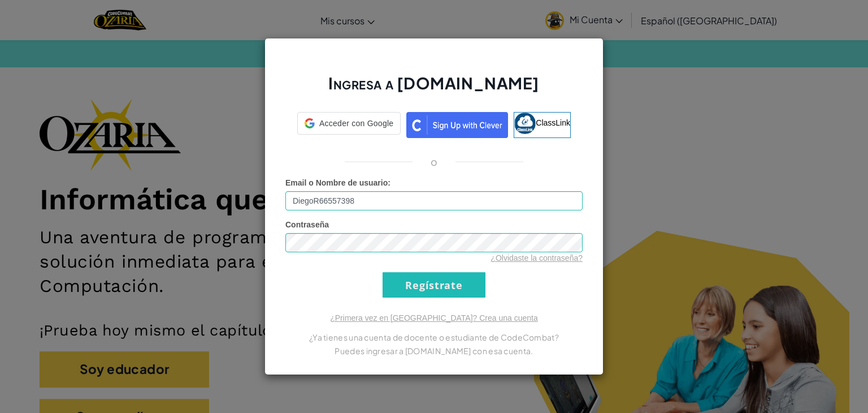  What do you see at coordinates (553, 123) in the screenshot?
I see `span: ClassLink` at bounding box center [553, 123].